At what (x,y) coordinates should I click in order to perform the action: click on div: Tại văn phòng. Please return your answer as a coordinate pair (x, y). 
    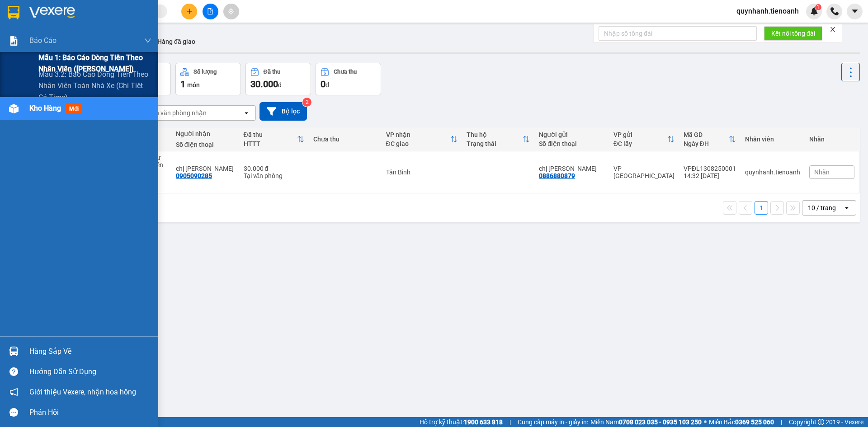
    Looking at the image, I should click on (274, 176).